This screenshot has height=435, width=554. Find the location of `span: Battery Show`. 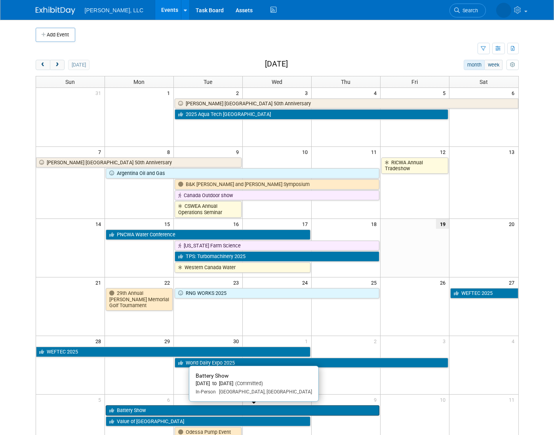

span: Battery Show is located at coordinates (212, 376).